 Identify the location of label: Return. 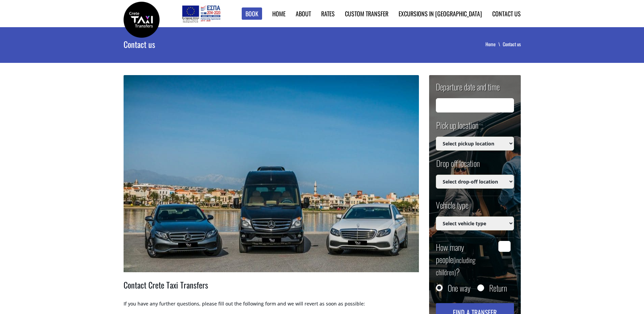
(498, 288).